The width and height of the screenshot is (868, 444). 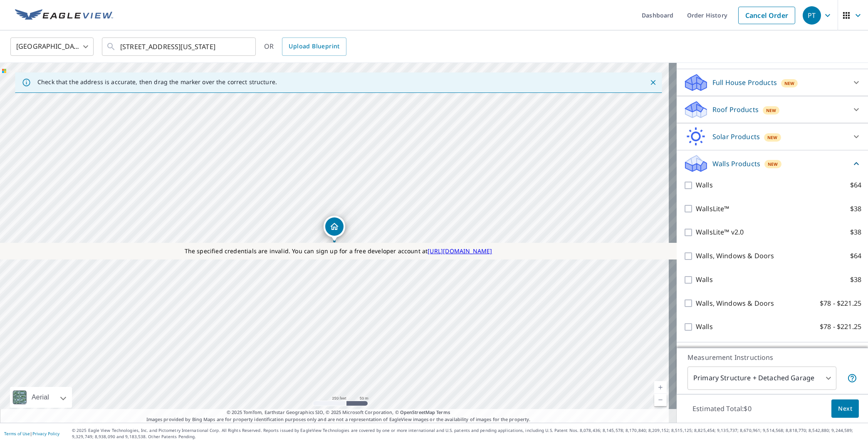 What do you see at coordinates (306, 47) in the screenshot?
I see `div: OR` at bounding box center [306, 47].